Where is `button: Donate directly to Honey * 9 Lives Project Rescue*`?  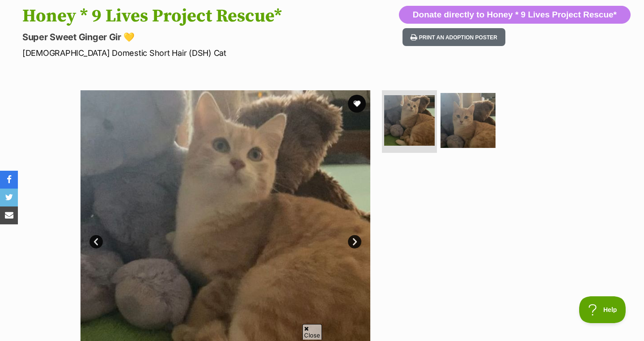 button: Donate directly to Honey * 9 Lives Project Rescue* is located at coordinates (514, 14).